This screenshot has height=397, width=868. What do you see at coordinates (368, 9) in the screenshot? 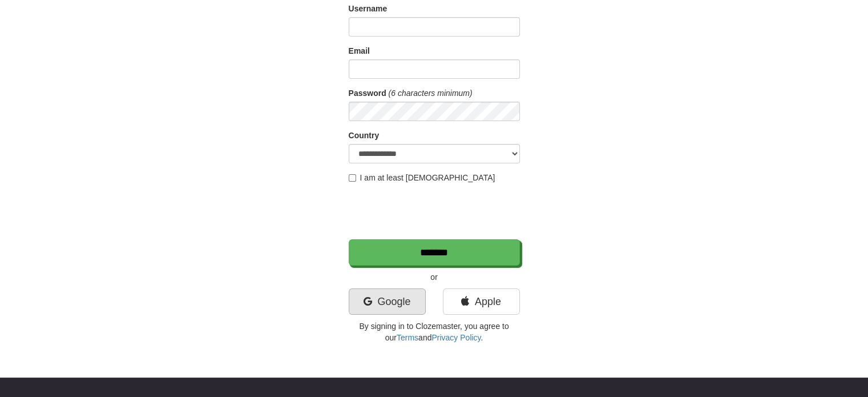
I see `label: Username` at bounding box center [368, 9].